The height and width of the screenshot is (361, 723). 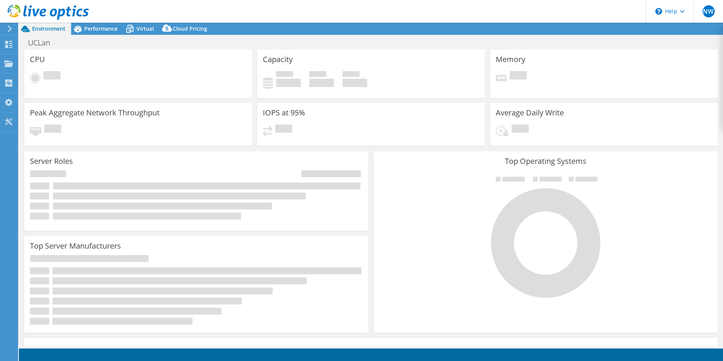 I want to click on span: Used, so click(x=284, y=75).